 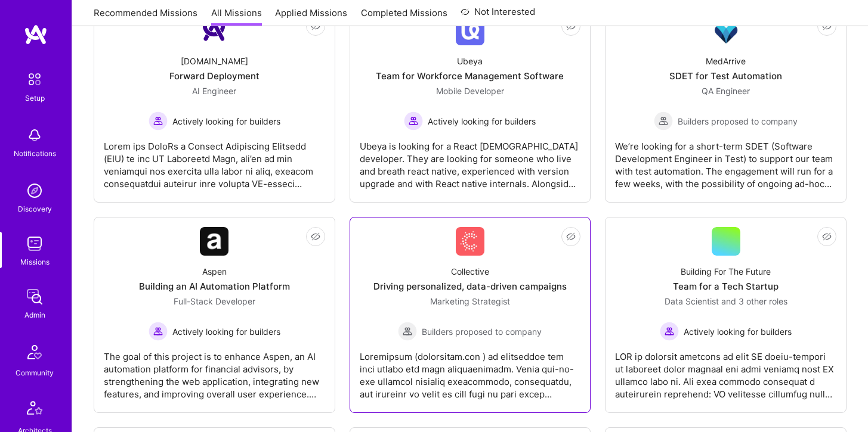 What do you see at coordinates (470, 286) in the screenshot?
I see `div: Driving personalized, data-driven campaigns` at bounding box center [470, 286].